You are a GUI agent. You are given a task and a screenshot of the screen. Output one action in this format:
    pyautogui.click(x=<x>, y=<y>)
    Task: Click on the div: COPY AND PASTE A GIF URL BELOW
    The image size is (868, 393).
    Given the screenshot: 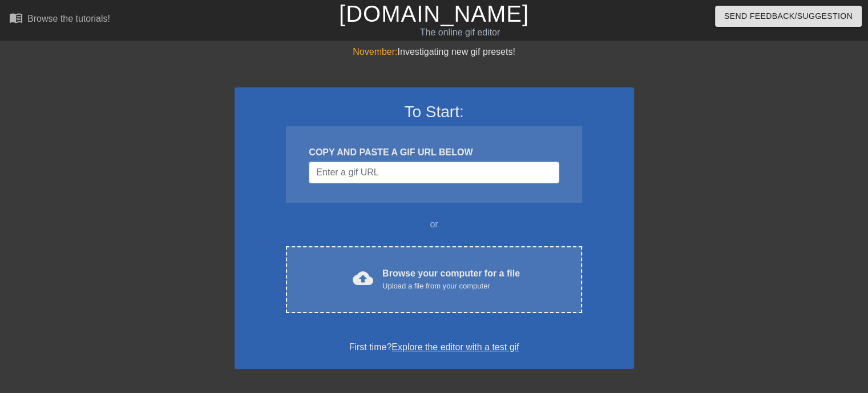 What is the action you would take?
    pyautogui.click(x=434, y=152)
    